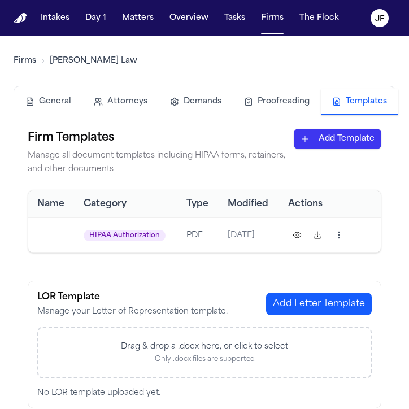  I want to click on button: Add Template, so click(337, 139).